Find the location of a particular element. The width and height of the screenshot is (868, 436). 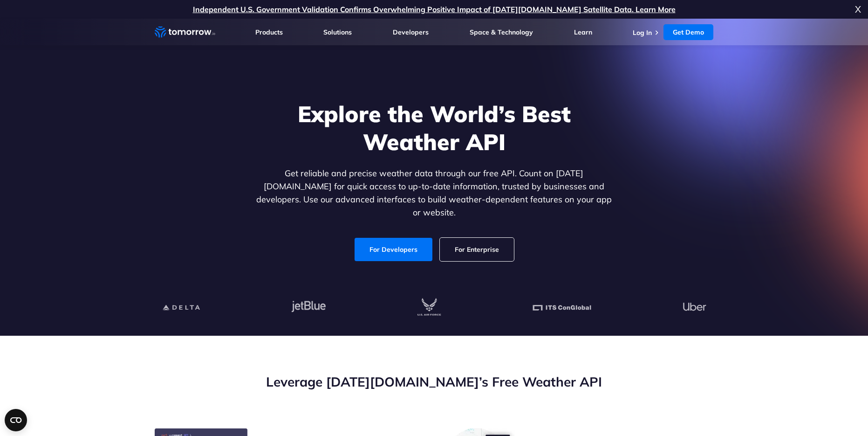

a: Home link is located at coordinates (185, 32).